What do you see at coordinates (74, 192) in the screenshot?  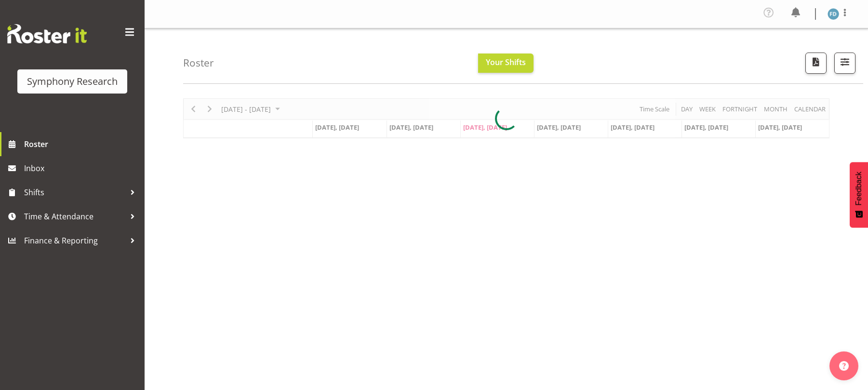 I see `span: Shifts` at bounding box center [74, 192].